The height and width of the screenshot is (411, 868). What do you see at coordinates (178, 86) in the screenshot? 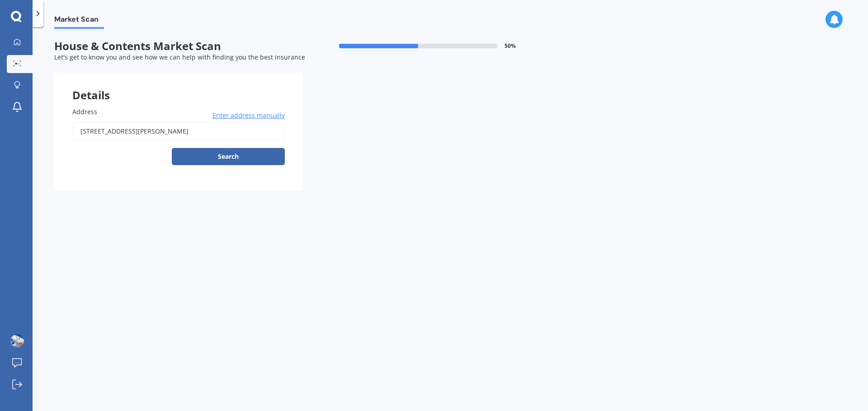
I see `div: Details` at bounding box center [178, 86].